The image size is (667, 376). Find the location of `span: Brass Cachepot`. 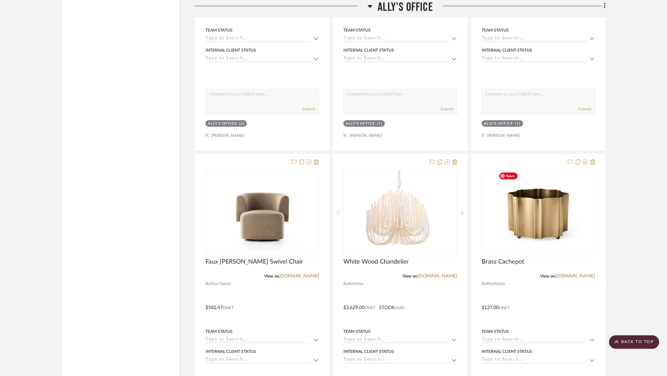

span: Brass Cachepot is located at coordinates (503, 262).